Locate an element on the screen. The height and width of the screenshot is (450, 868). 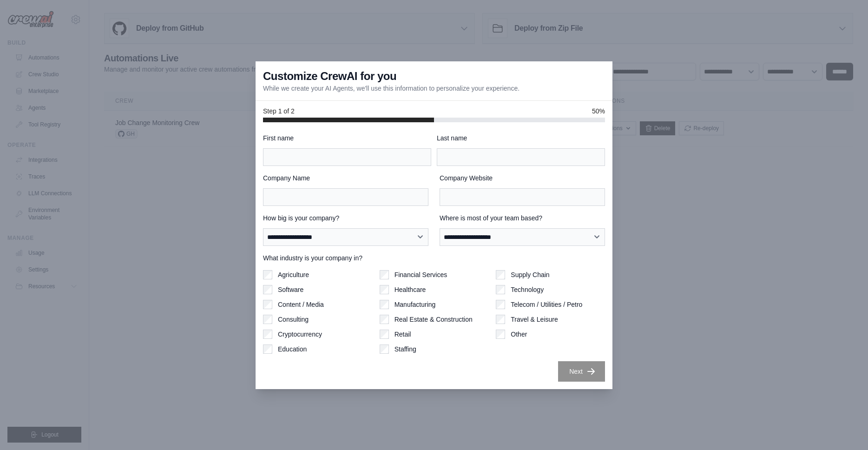
label: How big is your company? is located at coordinates (346, 218).